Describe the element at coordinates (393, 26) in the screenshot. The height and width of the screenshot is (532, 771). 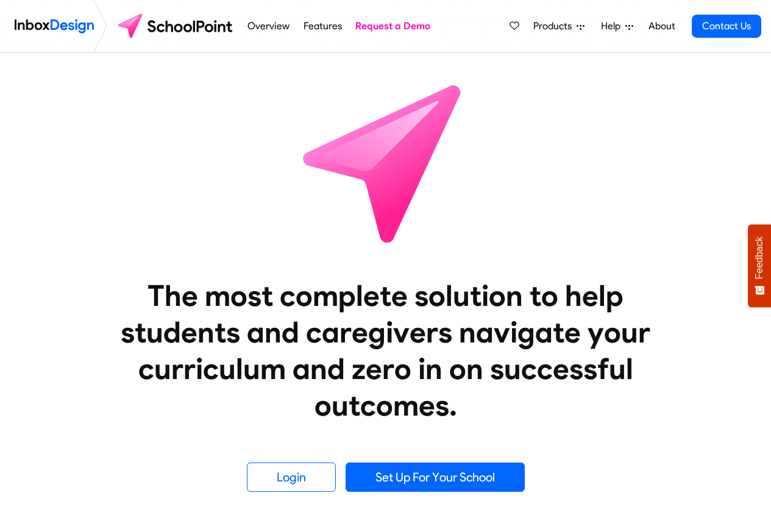
I see `a: Request a Demo` at that location.